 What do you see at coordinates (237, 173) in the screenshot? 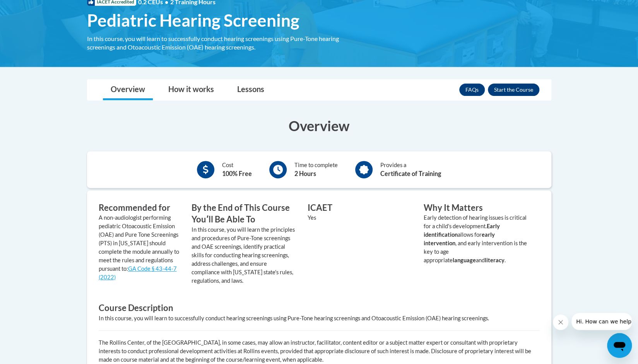
I see `b: 100% Free` at bounding box center [237, 173].